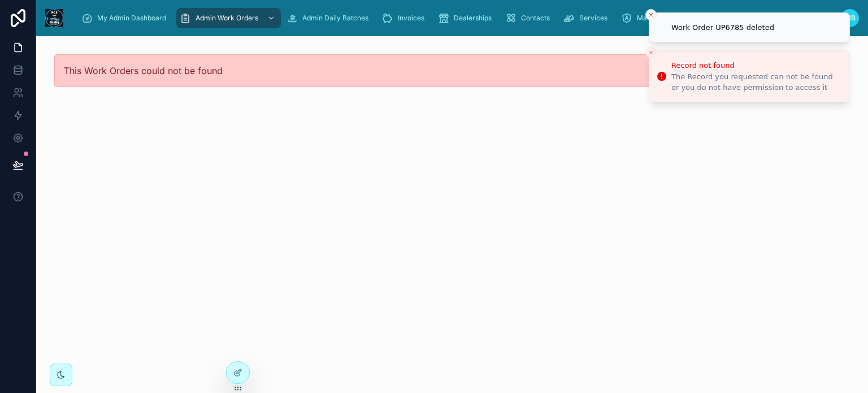 This screenshot has height=393, width=868. What do you see at coordinates (132, 18) in the screenshot?
I see `span: My Admin Dashboard` at bounding box center [132, 18].